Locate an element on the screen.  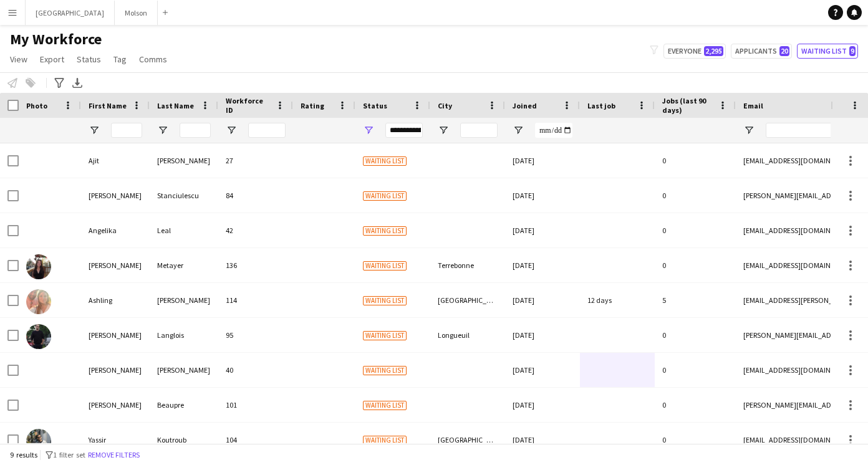
div: Metayer is located at coordinates (184, 265).